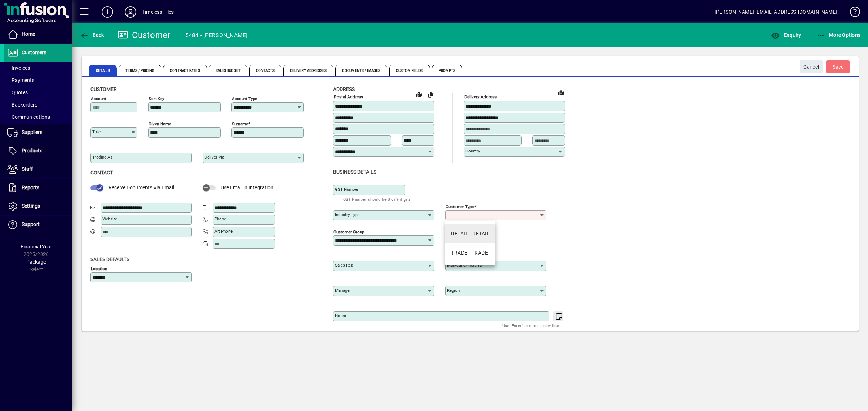  Describe the element at coordinates (185, 71) in the screenshot. I see `span: Contract Rates` at that location.